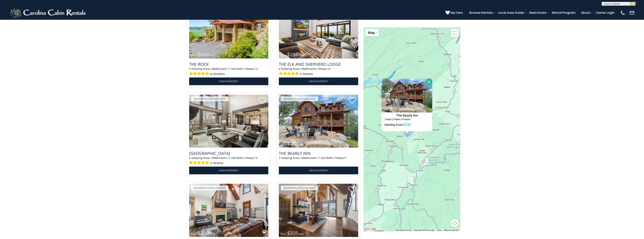 This screenshot has width=644, height=239. What do you see at coordinates (371, 32) in the screenshot?
I see `span: Map` at bounding box center [371, 32].